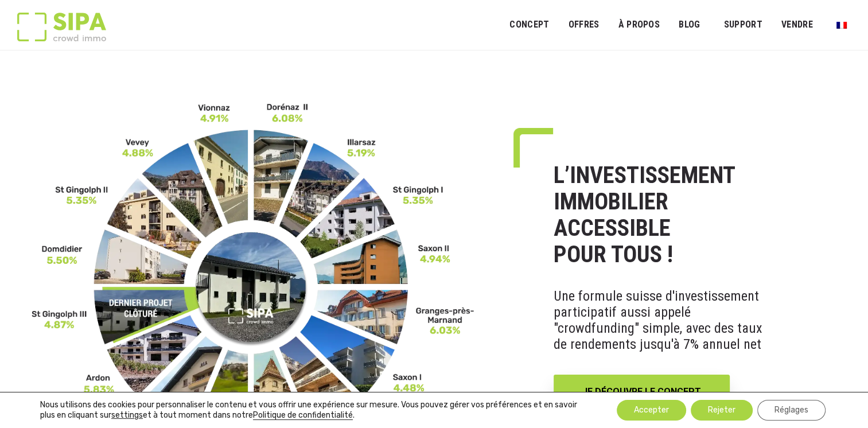 The height and width of the screenshot is (428, 868). What do you see at coordinates (841, 25) in the screenshot?
I see `a: Passer à` at bounding box center [841, 25].